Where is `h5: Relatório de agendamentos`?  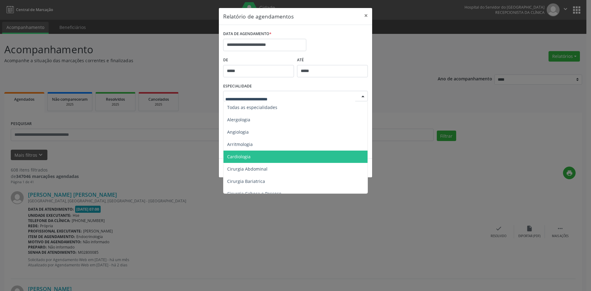 h5: Relatório de agendamentos is located at coordinates (258, 16).